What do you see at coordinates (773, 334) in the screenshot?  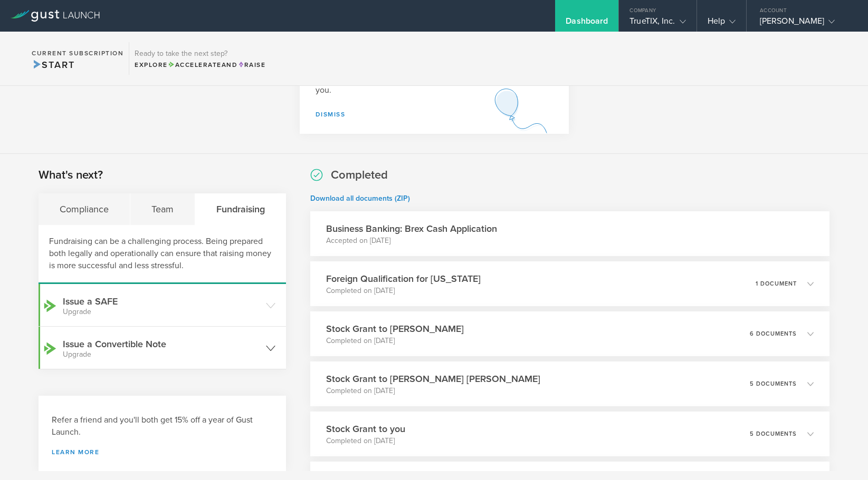 I see `p: 6 documents` at bounding box center [773, 334].